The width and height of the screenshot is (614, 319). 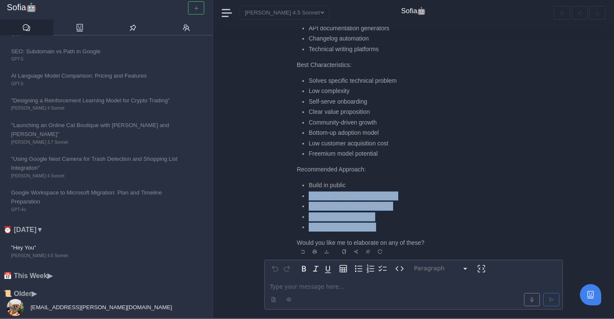 I want to click on li: Self-serve onboarding, so click(x=416, y=102).